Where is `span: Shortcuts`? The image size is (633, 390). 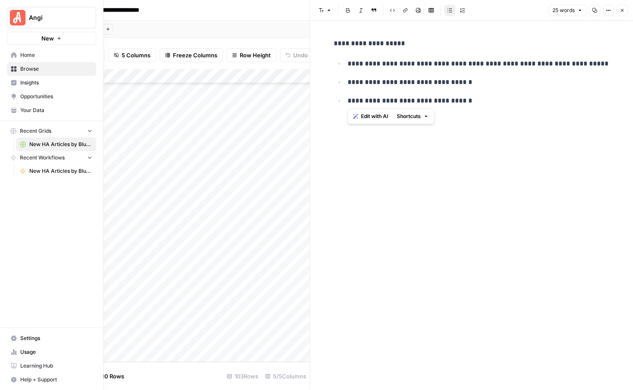
span: Shortcuts is located at coordinates (409, 116).